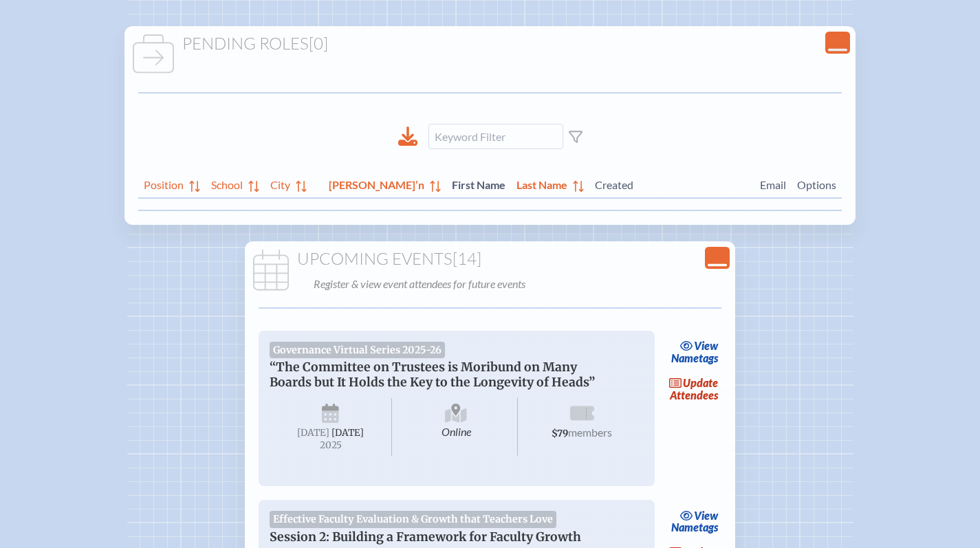  What do you see at coordinates (456, 427) in the screenshot?
I see `span: Online` at bounding box center [456, 427].